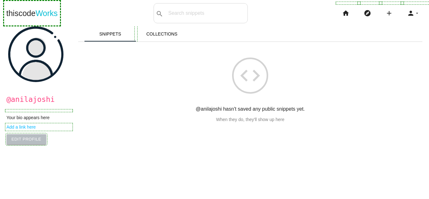  Describe the element at coordinates (346, 13) in the screenshot. I see `i: home` at that location.